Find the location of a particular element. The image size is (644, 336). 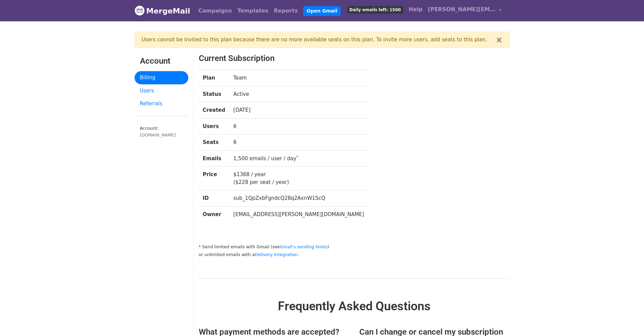

a: Daily emails left: 1500 is located at coordinates (375, 10).